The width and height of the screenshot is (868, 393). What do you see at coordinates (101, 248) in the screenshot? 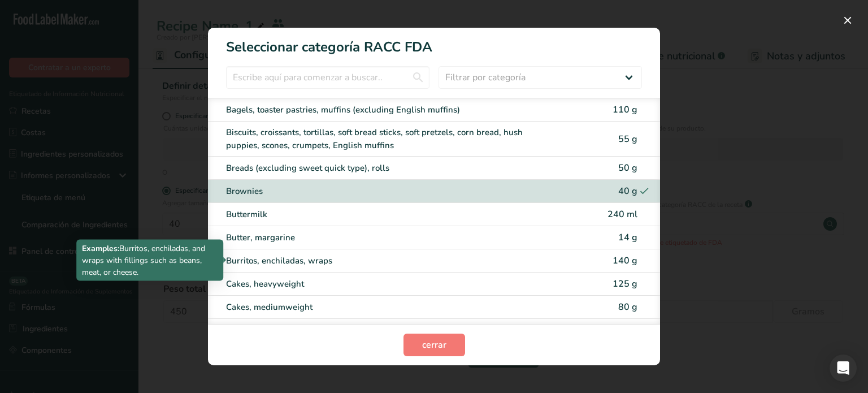
I see `b: Examples:` at bounding box center [101, 248].